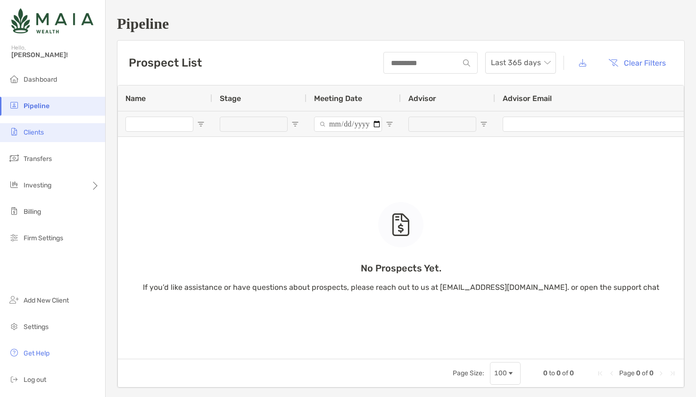 The height and width of the screenshot is (397, 696). What do you see at coordinates (43, 238) in the screenshot?
I see `span: Firm Settings` at bounding box center [43, 238].